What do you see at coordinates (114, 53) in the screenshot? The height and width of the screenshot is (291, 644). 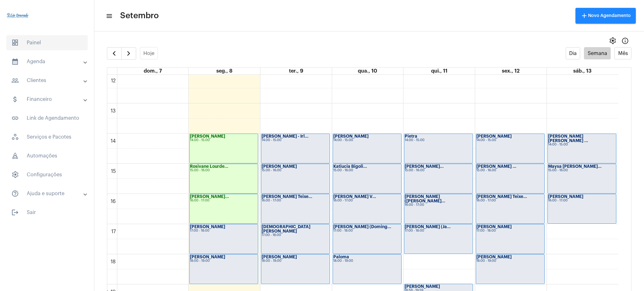 I see `button: Semana Anterior` at bounding box center [114, 53].